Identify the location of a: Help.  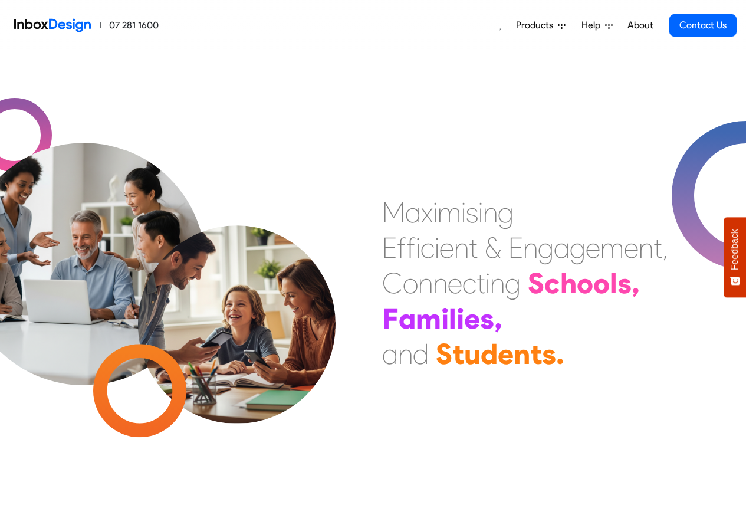
(597, 25).